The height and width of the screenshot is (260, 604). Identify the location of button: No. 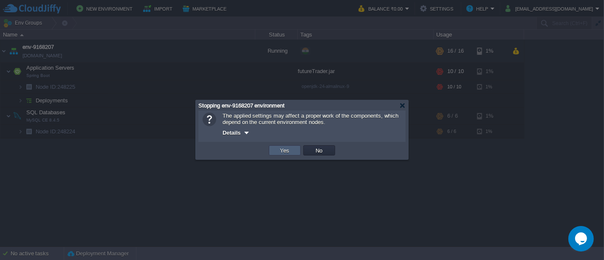
(319, 150).